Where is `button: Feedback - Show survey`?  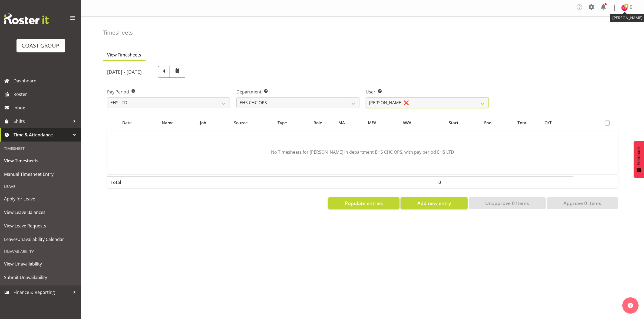
button: Feedback - Show survey is located at coordinates (639, 159).